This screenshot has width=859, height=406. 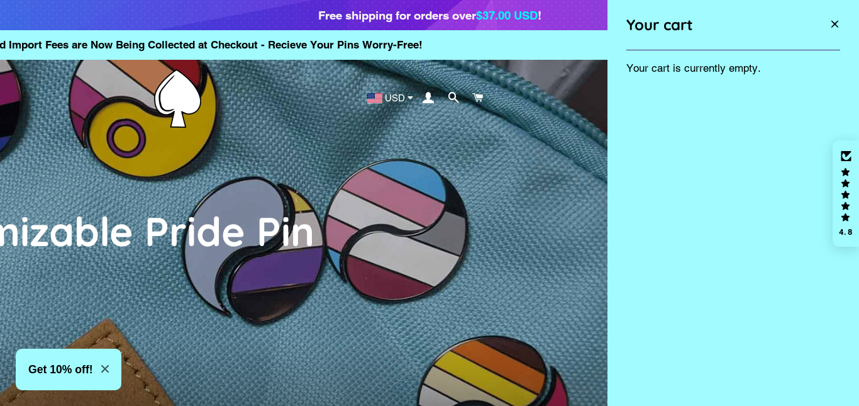 I want to click on div: Your cart, so click(x=715, y=25).